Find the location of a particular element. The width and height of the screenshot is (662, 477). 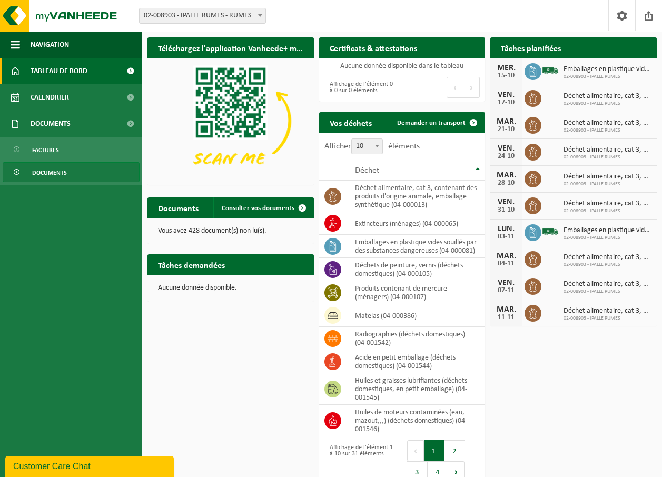

span: Tableau de bord is located at coordinates (59, 71).